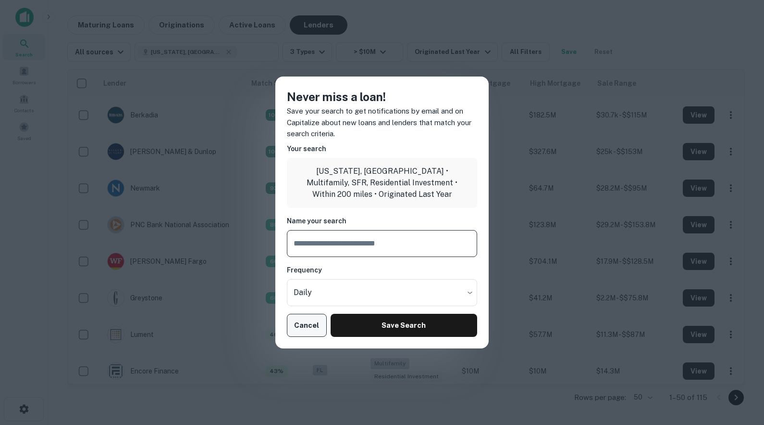 This screenshot has height=425, width=764. Describe the element at coordinates (382, 270) in the screenshot. I see `h6: Frequency` at that location.